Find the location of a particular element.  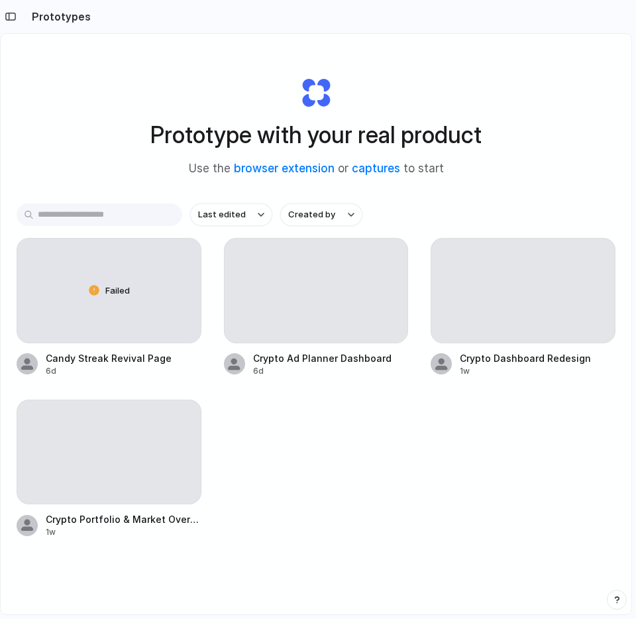

a: FailedCandy Streak Revival Page6d is located at coordinates (109, 307).